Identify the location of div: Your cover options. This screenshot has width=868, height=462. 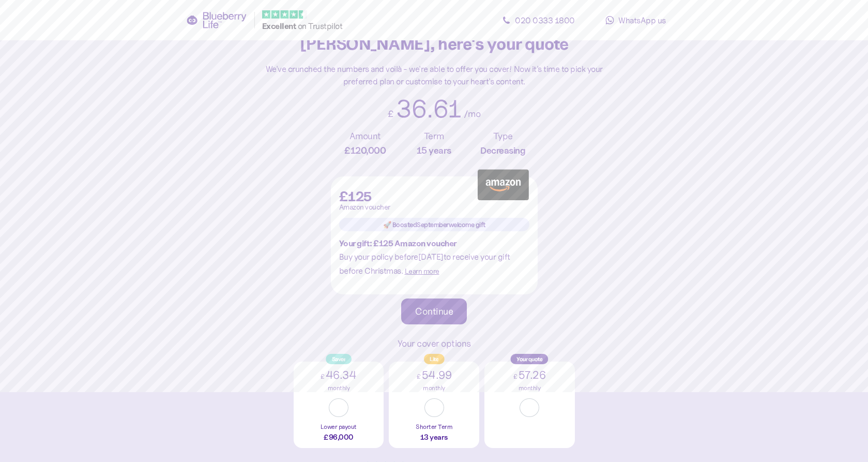
(434, 343).